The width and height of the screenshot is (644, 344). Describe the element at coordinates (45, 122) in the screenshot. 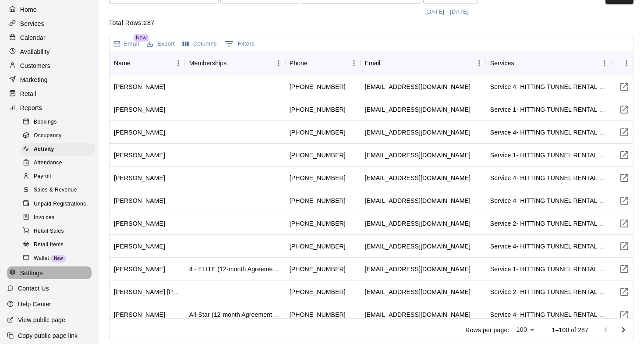

I see `span: Bookings` at that location.